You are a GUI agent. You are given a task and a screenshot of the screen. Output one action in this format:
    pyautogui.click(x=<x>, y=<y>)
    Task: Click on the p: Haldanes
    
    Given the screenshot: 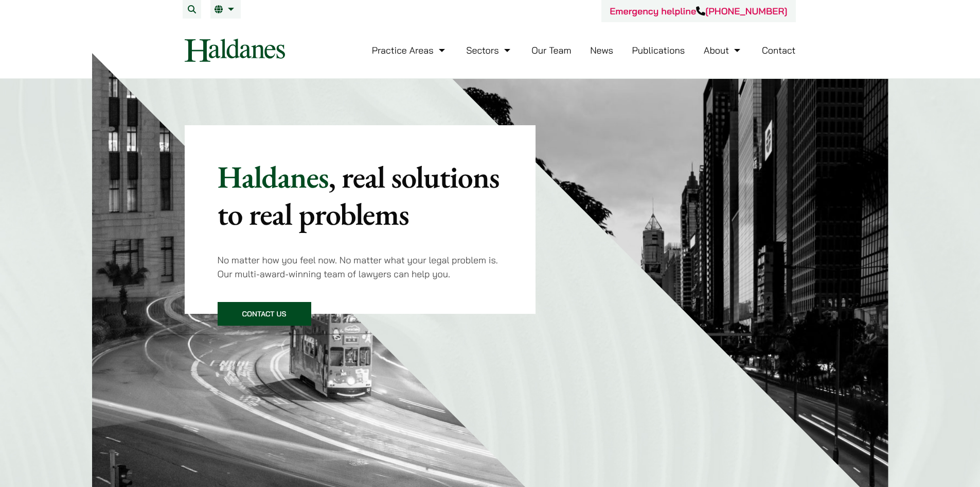 What is the action you would take?
    pyautogui.click(x=360, y=196)
    